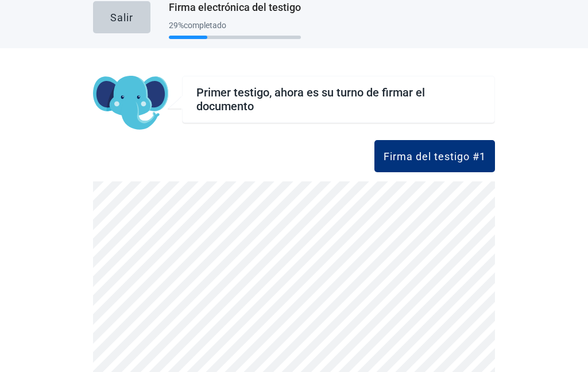 This screenshot has width=588, height=372. Describe the element at coordinates (338, 100) in the screenshot. I see `div: Primer testigo, ahora es su turno de firmar el documento` at that location.